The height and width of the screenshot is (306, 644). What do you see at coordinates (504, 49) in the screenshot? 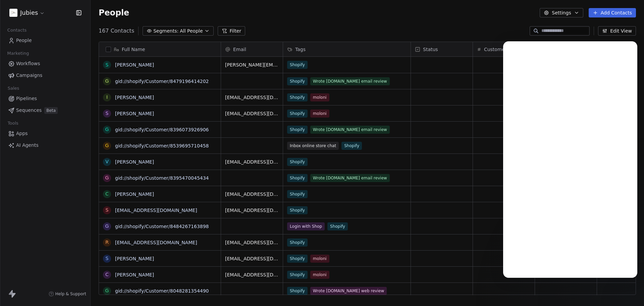
I see `div: Customer Lifetime Value` at bounding box center [504, 49].